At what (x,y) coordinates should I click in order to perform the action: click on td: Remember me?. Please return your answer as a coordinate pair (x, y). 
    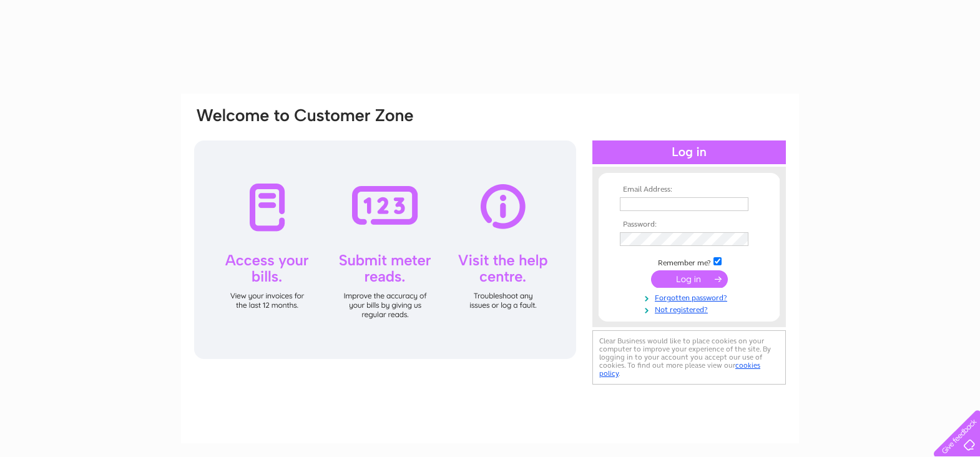
    Looking at the image, I should click on (689, 261).